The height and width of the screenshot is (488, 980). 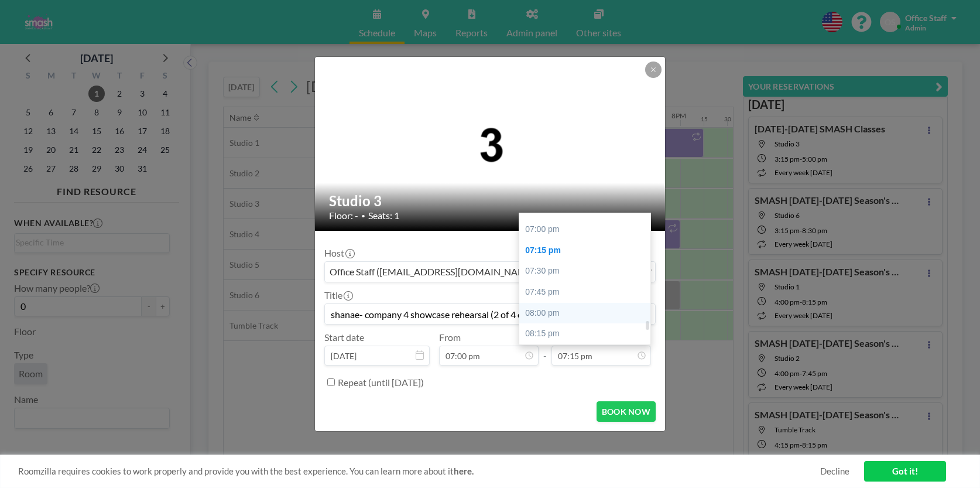 I want to click on a: here., so click(x=464, y=471).